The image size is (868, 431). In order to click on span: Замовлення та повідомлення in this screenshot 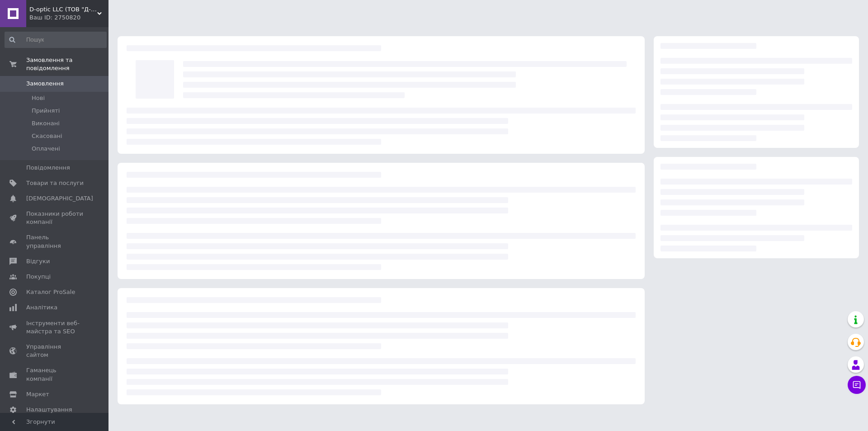, I will do `click(67, 65)`.